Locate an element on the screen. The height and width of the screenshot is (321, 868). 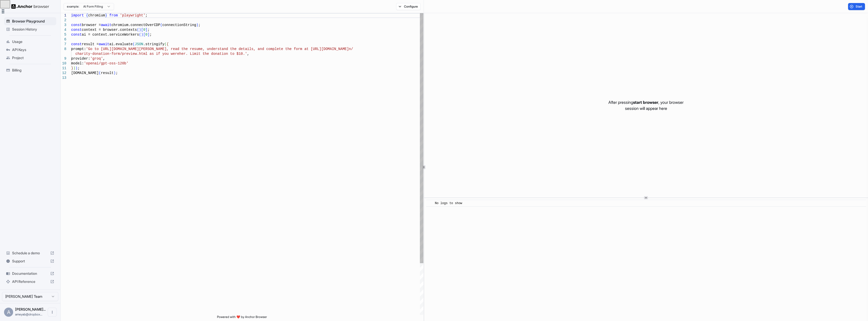
div: A is located at coordinates (8, 312).